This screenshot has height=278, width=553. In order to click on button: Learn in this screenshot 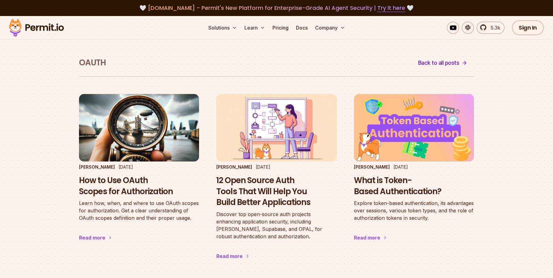, I will do `click(255, 28)`.